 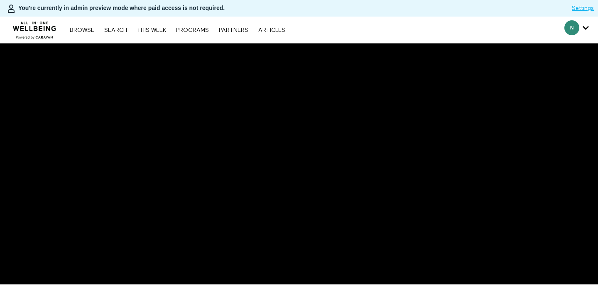 I want to click on a: Search, so click(x=115, y=30).